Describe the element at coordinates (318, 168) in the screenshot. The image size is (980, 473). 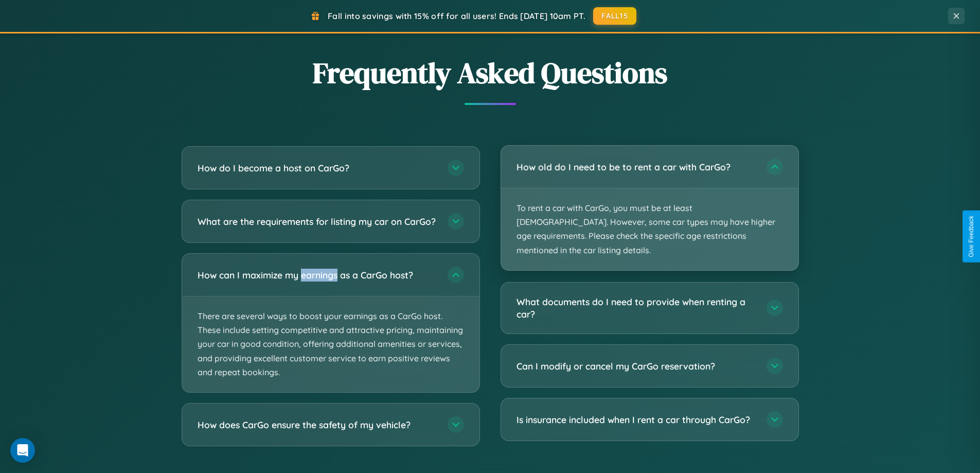
I see `h3: How do I become a host on CarGo?` at that location.